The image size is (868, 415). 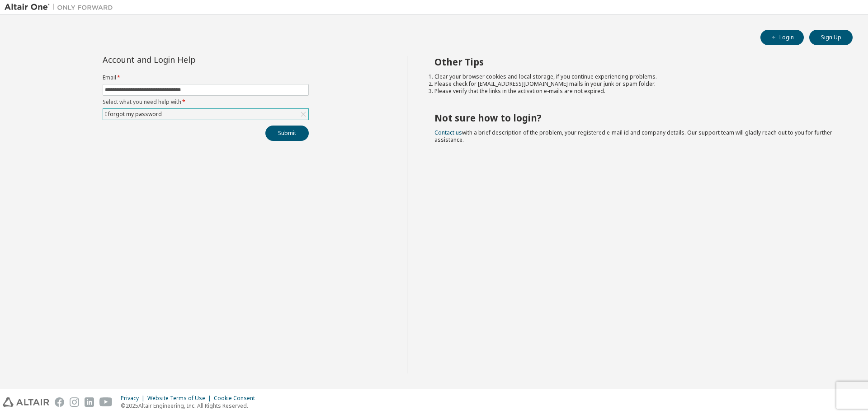 I want to click on img: instagram.svg, so click(x=74, y=402).